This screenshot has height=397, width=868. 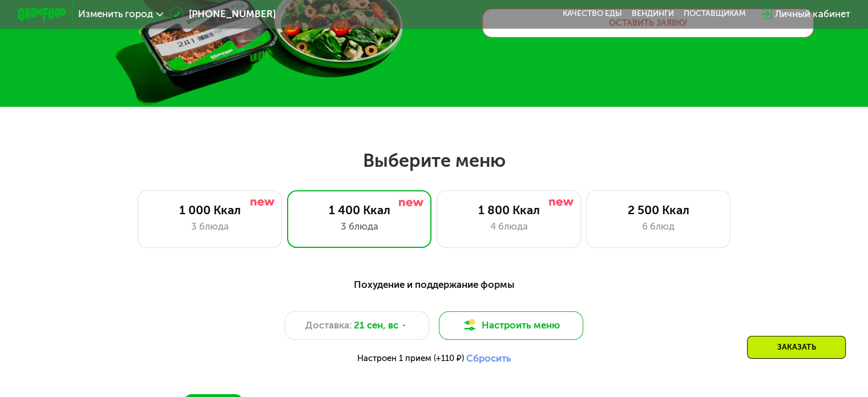 I want to click on div: поставщикам, so click(x=714, y=14).